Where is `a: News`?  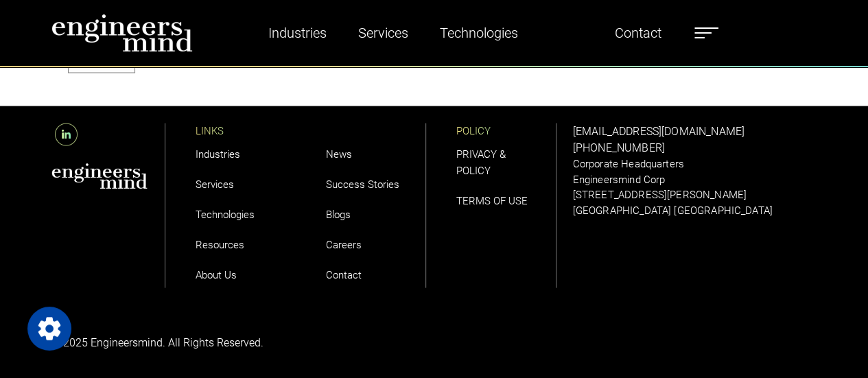 a: News is located at coordinates (339, 153).